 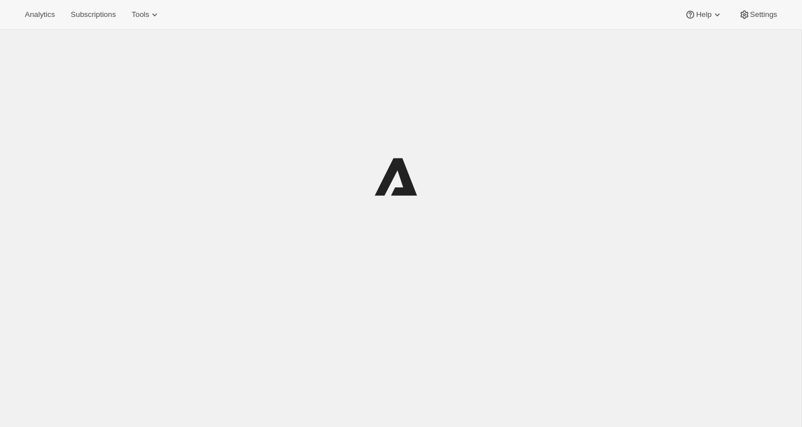 I want to click on button: Subscriptions, so click(x=93, y=15).